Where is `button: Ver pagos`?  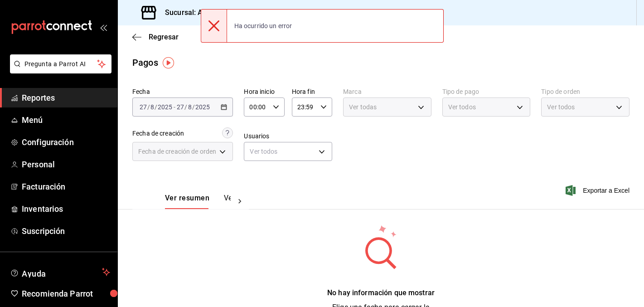
button: Ver pagos is located at coordinates (241, 201).